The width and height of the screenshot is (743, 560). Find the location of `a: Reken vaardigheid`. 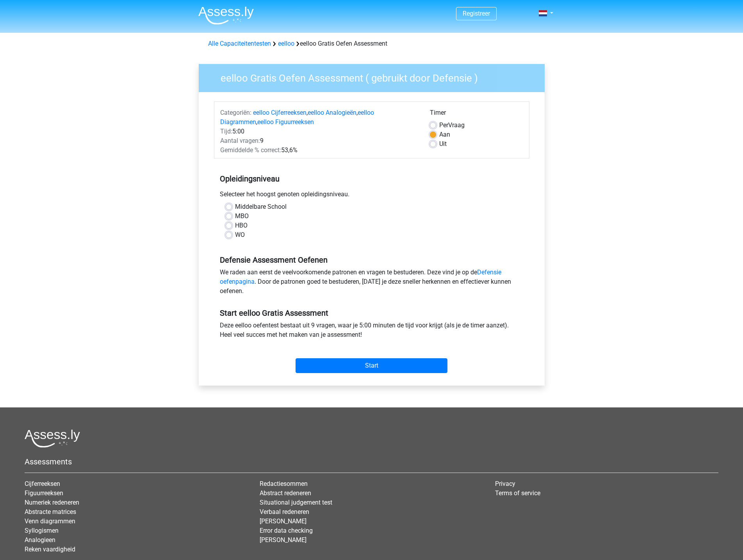

a: Reken vaardigheid is located at coordinates (50, 549).